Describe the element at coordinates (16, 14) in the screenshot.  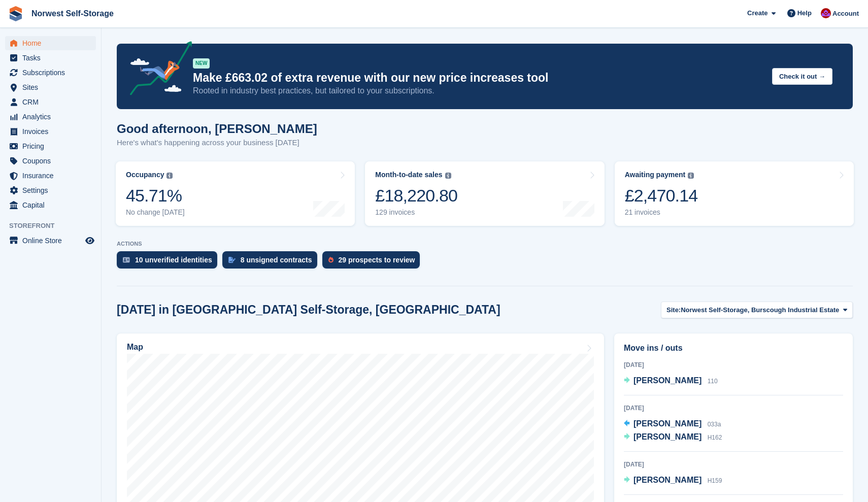
I see `img: stora-icon-8386f47178a22dfd0bd8f6a31ec36ba5ce8667c1dd55bd0f319d3a0aa187defe.svg` at that location.